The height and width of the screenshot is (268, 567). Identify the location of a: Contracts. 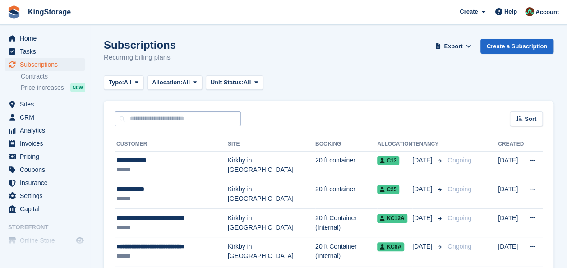
(53, 76).